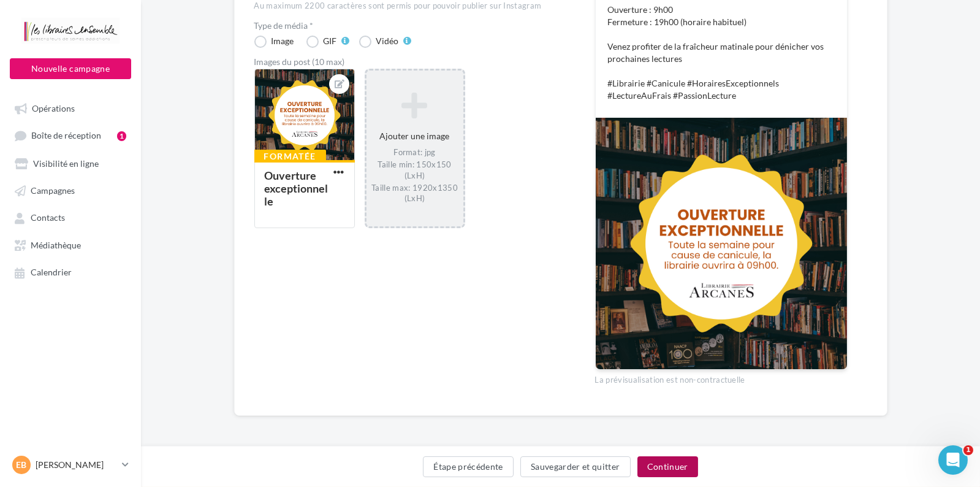 The height and width of the screenshot is (487, 980). I want to click on div: La prévisualisation est non-contractuelle, so click(721, 378).